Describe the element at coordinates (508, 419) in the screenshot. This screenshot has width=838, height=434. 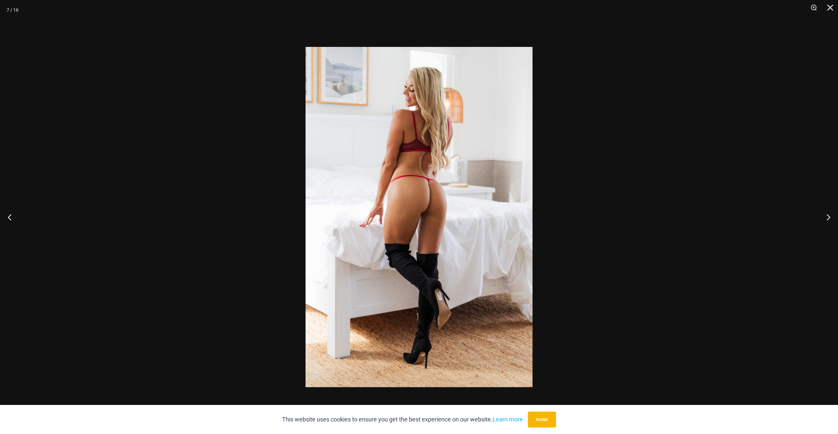
I see `a: Learn more` at that location.